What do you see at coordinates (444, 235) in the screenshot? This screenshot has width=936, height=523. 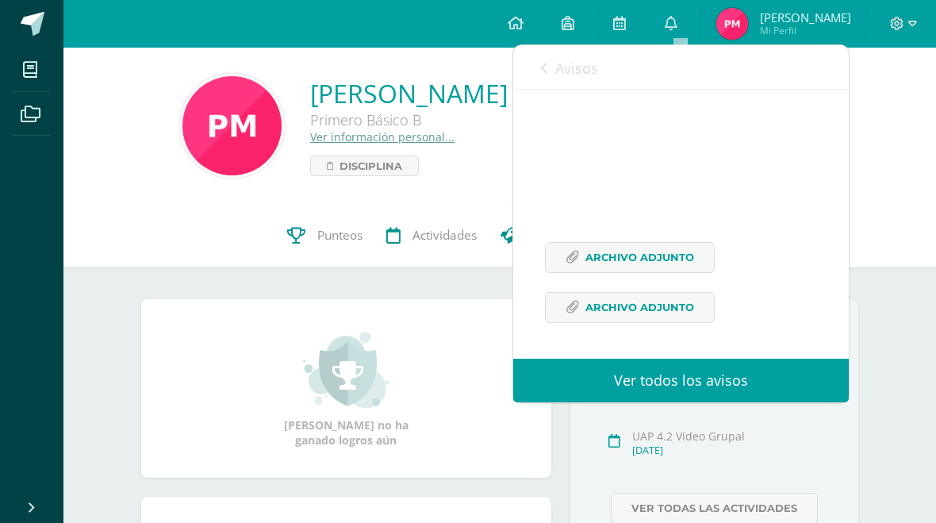 I see `span: Actividades` at bounding box center [444, 235].